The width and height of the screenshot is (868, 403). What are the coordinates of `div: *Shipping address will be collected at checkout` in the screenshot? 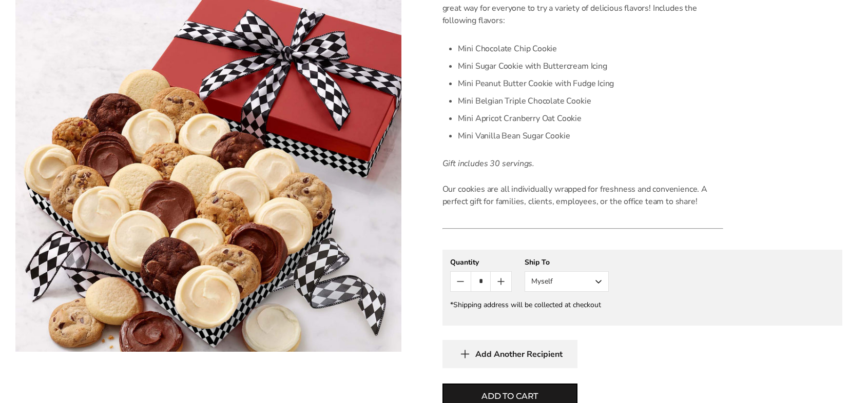 It's located at (642, 305).